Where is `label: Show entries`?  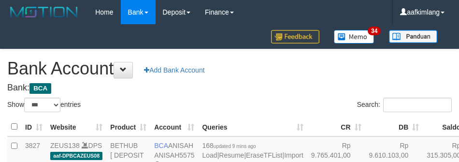 label: Show entries is located at coordinates (44, 105).